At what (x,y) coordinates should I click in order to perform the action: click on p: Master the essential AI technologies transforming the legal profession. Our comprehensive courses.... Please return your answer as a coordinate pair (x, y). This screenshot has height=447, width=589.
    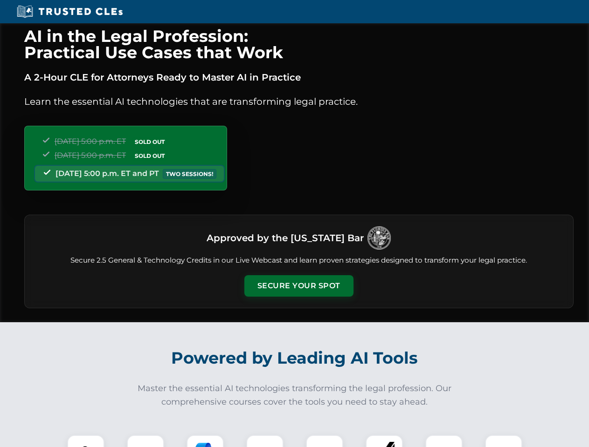
    Looking at the image, I should click on (295, 396).